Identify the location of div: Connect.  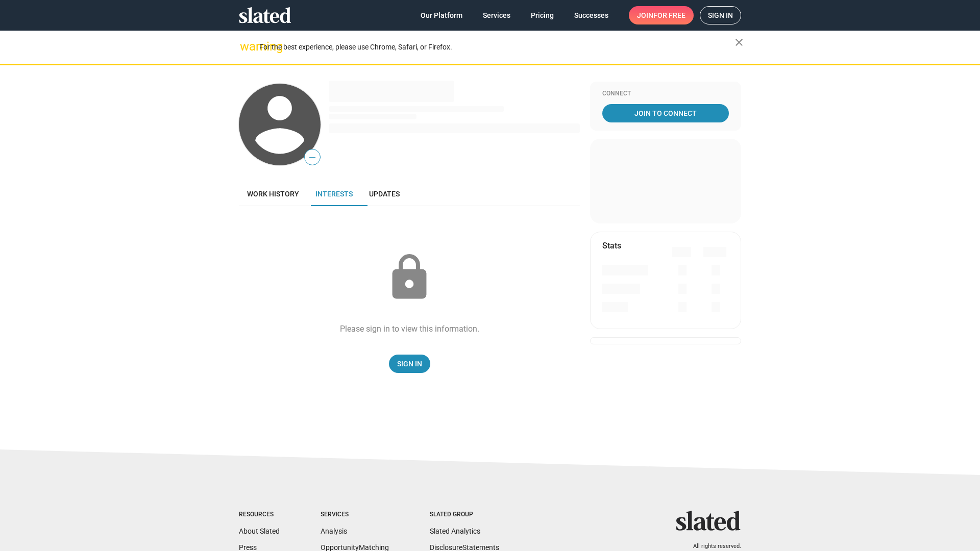
(665, 94).